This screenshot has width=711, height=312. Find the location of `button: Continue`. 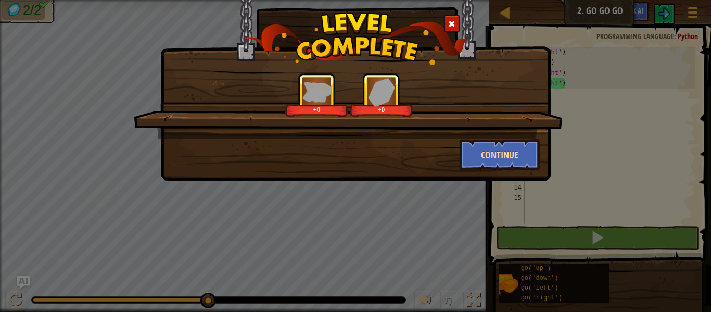

button: Continue is located at coordinates (499, 154).